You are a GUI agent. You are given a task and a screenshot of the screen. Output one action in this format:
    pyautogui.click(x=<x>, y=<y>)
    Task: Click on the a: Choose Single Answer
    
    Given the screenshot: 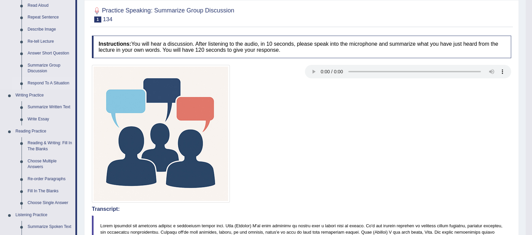 What is the action you would take?
    pyautogui.click(x=50, y=203)
    